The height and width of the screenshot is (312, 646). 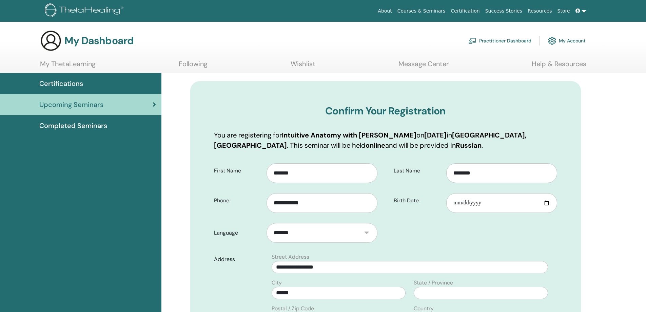 What do you see at coordinates (385, 11) in the screenshot?
I see `a: About` at bounding box center [385, 11].